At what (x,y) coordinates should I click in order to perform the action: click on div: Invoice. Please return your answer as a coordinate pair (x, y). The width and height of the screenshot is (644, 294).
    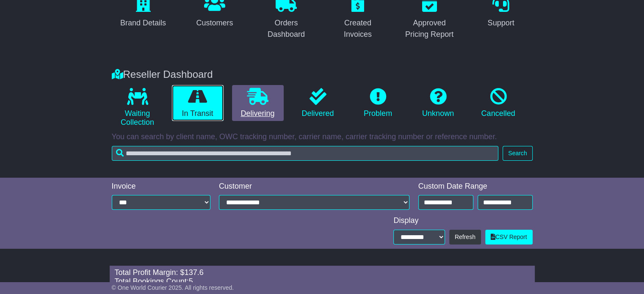
    Looking at the image, I should click on (162, 186).